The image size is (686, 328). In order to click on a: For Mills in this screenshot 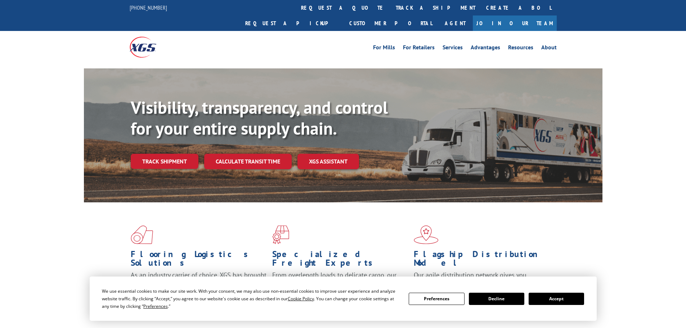, I will do `click(384, 49)`.